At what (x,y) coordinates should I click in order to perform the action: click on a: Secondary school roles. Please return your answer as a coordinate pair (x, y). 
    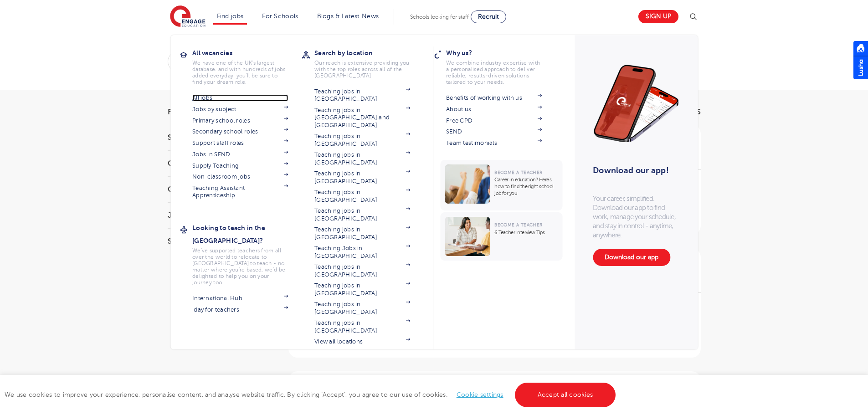
    Looking at the image, I should click on (240, 131).